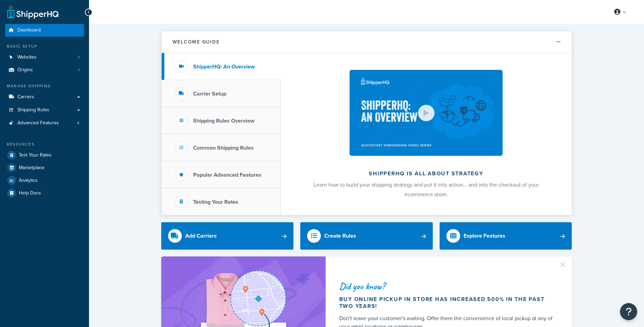 This screenshot has width=644, height=327. Describe the element at coordinates (44, 70) in the screenshot. I see `a: Origins1` at that location.